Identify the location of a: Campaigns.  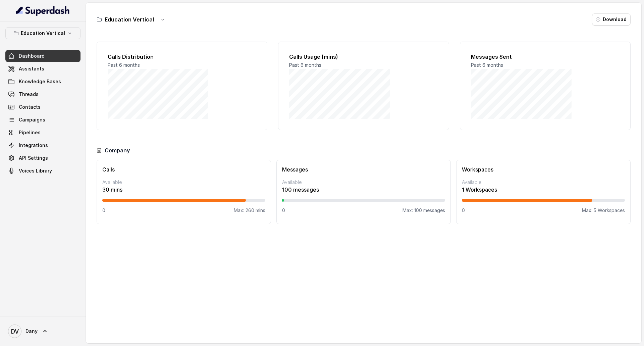
(43, 120).